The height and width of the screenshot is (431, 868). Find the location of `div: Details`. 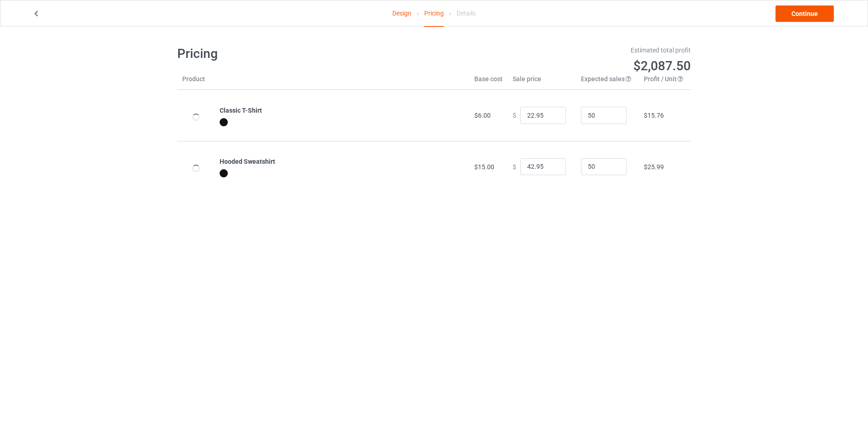

div: Details is located at coordinates (466, 13).